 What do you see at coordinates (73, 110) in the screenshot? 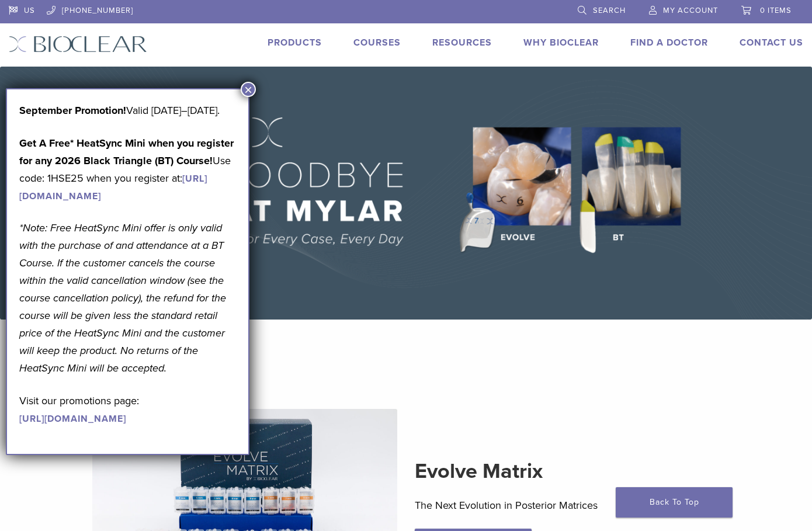
I see `b: September Promotion!` at bounding box center [73, 110].